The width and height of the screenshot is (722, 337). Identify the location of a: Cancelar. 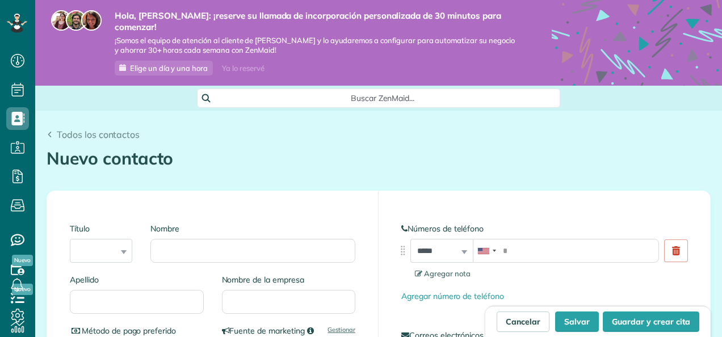
(523, 322).